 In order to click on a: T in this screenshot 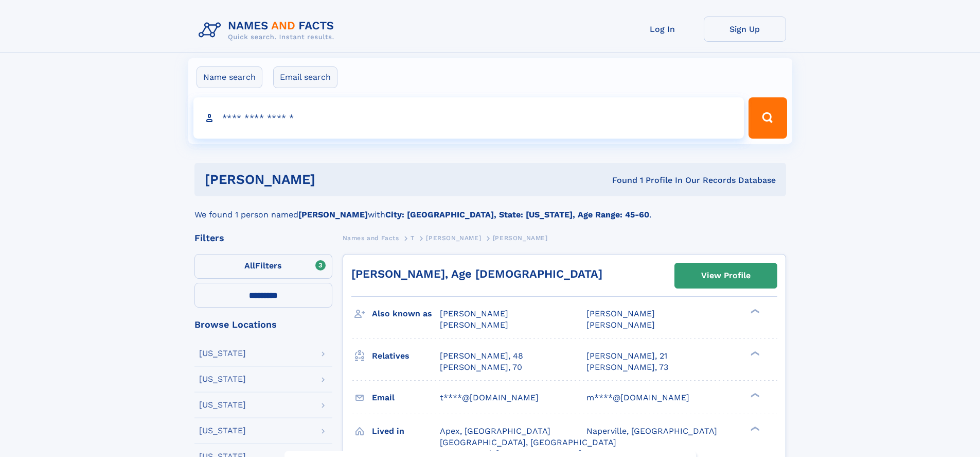, I will do `click(412, 238)`.